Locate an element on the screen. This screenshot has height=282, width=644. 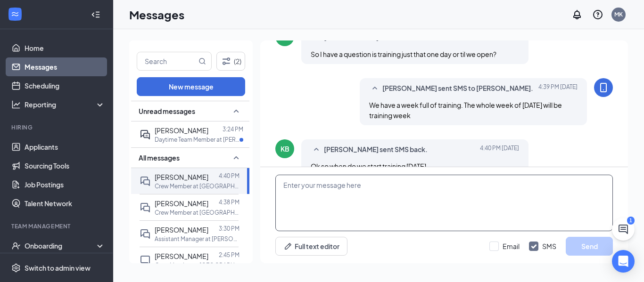
p: 4:38 PM is located at coordinates (229, 202).